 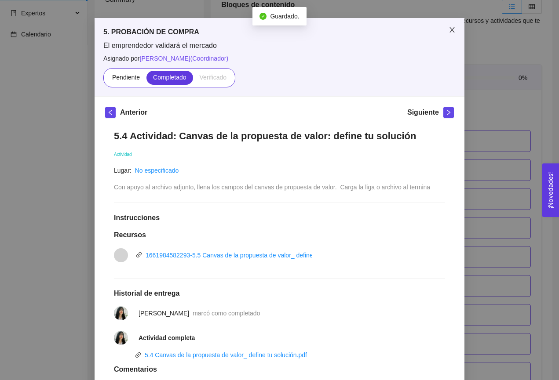 I want to click on h1: Comentarios, so click(x=279, y=370).